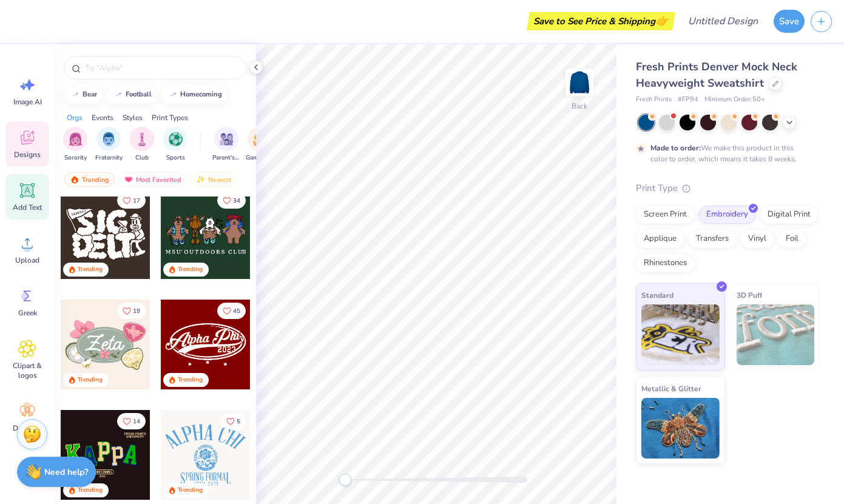  Describe the element at coordinates (201, 179) in the screenshot. I see `img: newest.gif` at that location.